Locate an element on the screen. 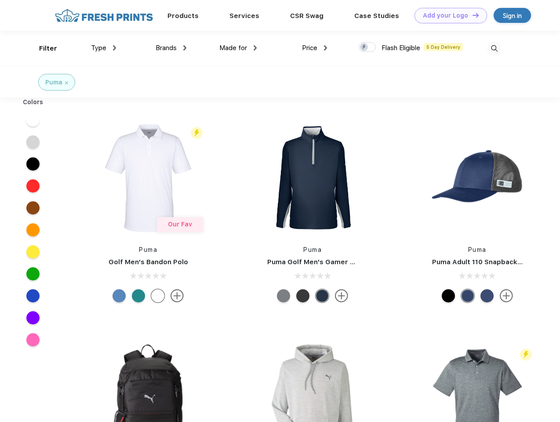  span: Brands is located at coordinates (166, 48).